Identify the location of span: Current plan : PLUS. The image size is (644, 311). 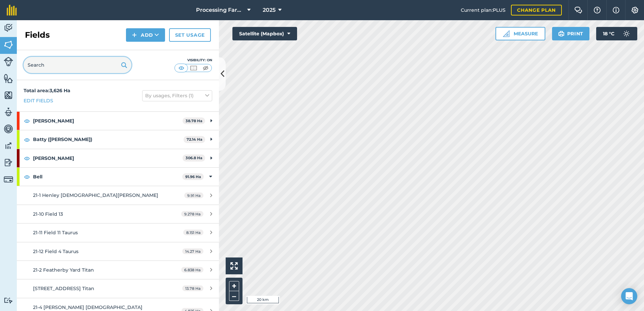
(483, 10).